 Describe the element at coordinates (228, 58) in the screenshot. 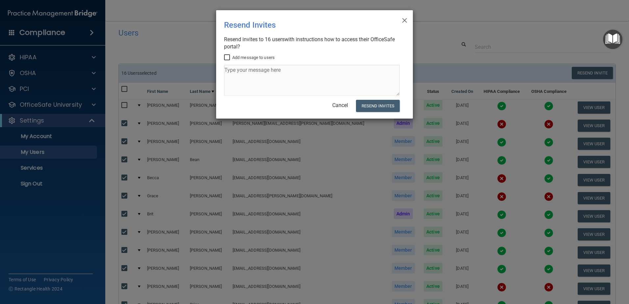

I see `input: Add message to users` at that location.